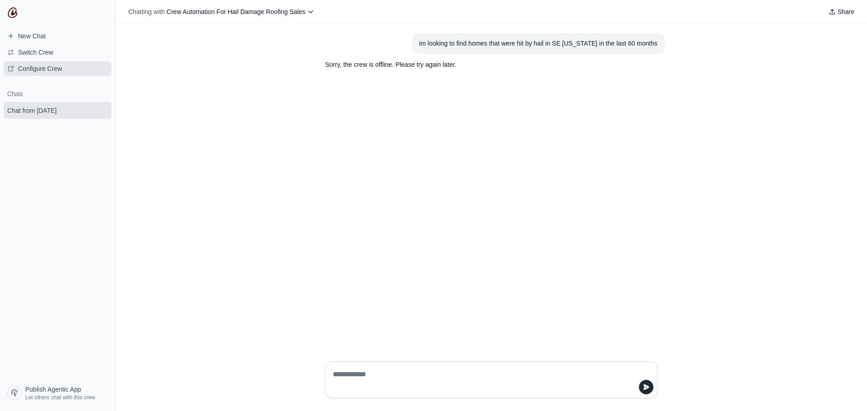 This screenshot has width=867, height=411. What do you see at coordinates (57, 69) in the screenshot?
I see `a: Configure Crew` at bounding box center [57, 69].